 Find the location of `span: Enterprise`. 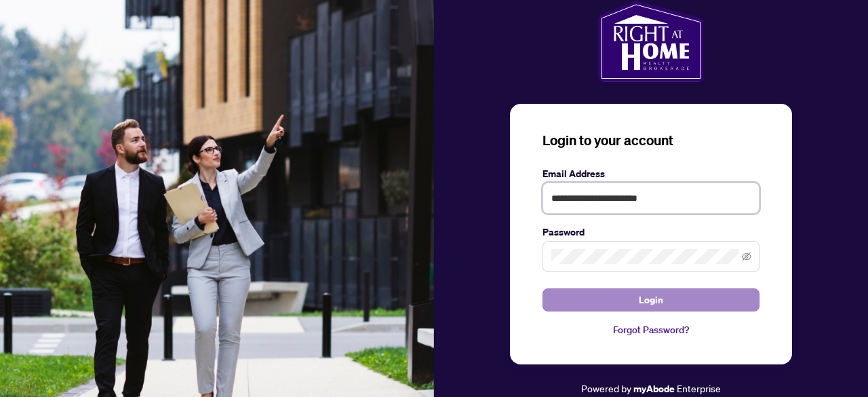

span: Enterprise is located at coordinates (698, 388).